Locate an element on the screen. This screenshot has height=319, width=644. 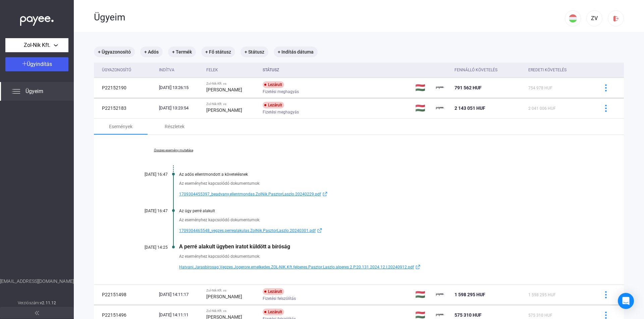
div: Részletek is located at coordinates (174, 126).